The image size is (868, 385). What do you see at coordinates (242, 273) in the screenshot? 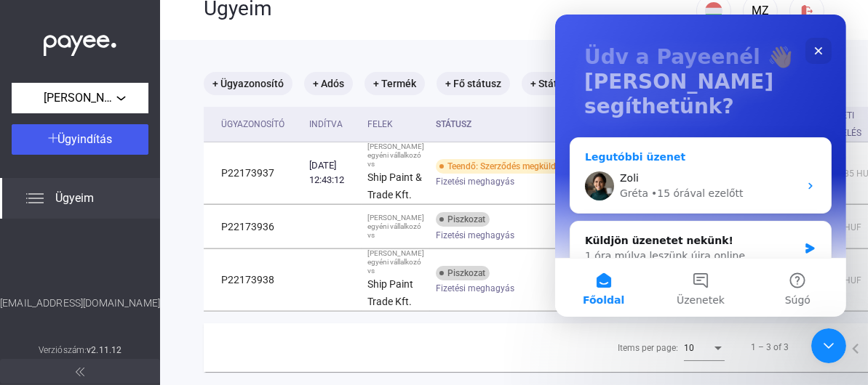
I see `button: Súgó` at bounding box center [242, 273].